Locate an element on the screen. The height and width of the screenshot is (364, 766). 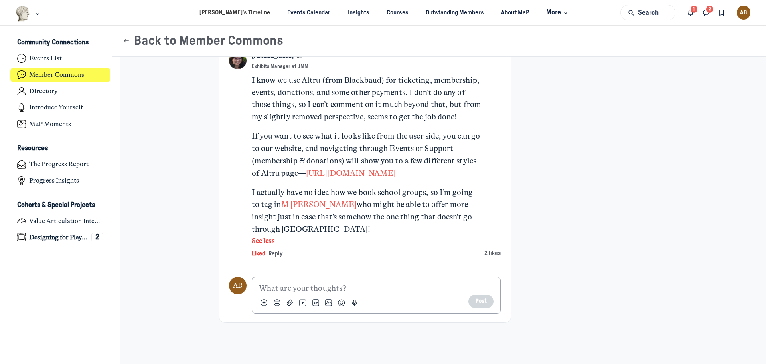
button: ResourcesCollapse space is located at coordinates (60, 148).